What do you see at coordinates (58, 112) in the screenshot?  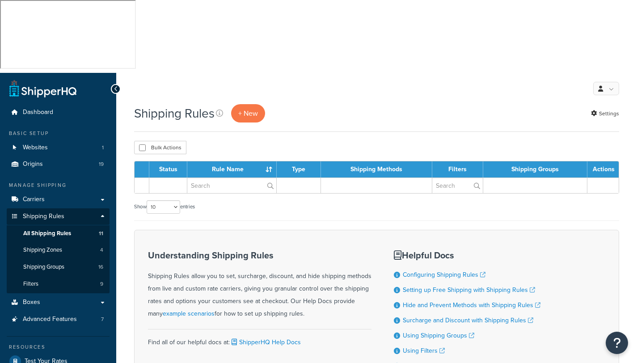 I see `li: Dashboard` at bounding box center [58, 112].